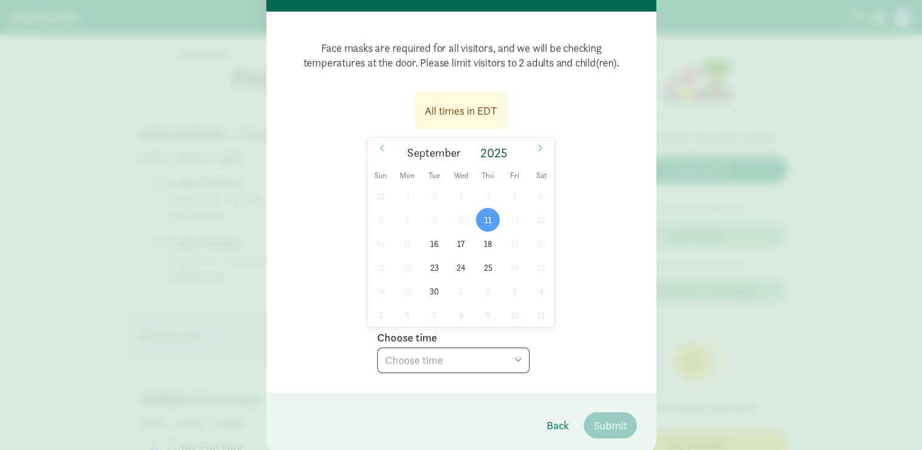  What do you see at coordinates (461, 267) in the screenshot?
I see `span: September 24, 2025` at bounding box center [461, 267].